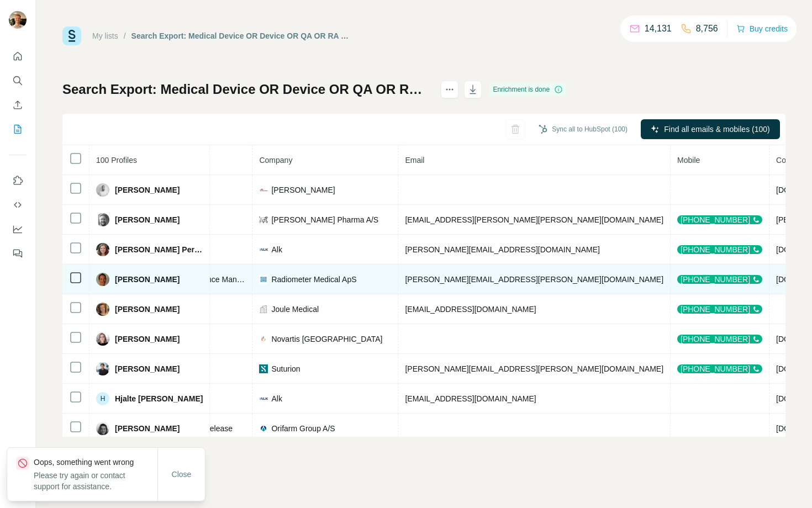 This screenshot has height=508, width=812. Describe the element at coordinates (18, 57) in the screenshot. I see `button: Quick start` at that location.